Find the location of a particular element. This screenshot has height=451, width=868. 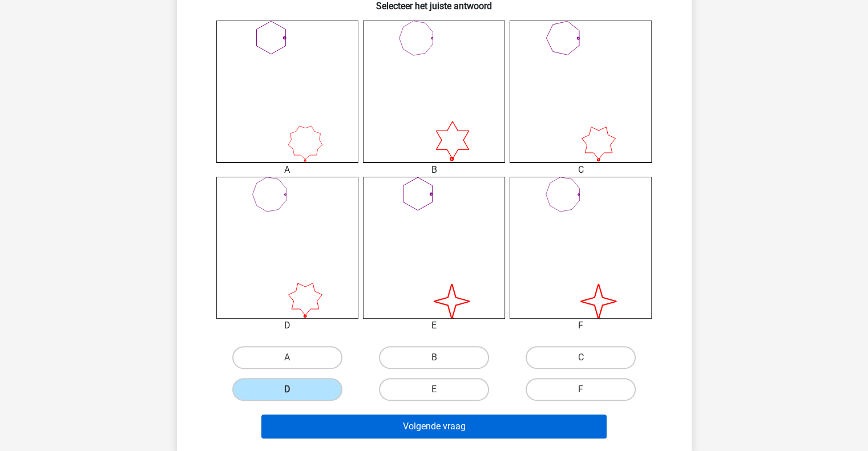

div: A is located at coordinates (287, 170).